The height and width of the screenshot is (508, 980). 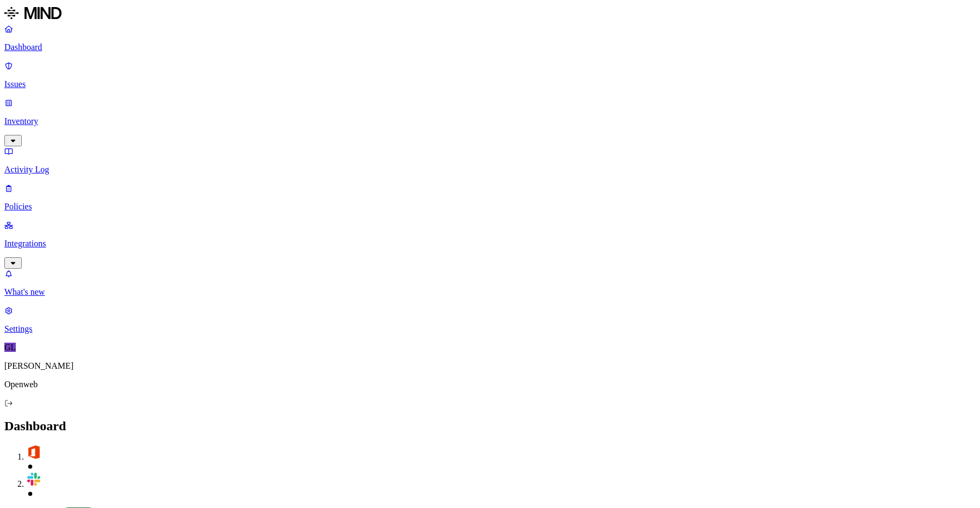 What do you see at coordinates (490, 75) in the screenshot?
I see `a: Issues` at bounding box center [490, 75].